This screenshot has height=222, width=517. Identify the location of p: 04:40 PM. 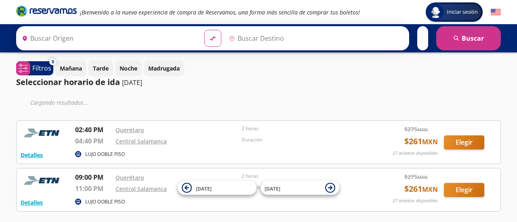
(93, 141).